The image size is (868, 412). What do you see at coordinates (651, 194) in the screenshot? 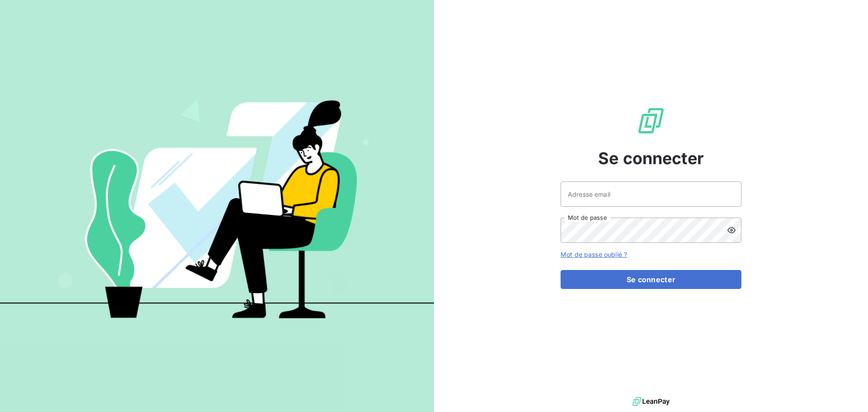
I see `input: placeholder` at bounding box center [651, 194].